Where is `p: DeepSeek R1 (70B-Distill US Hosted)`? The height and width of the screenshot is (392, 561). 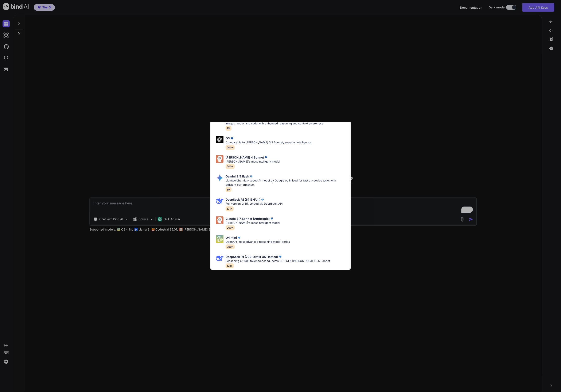
p: DeepSeek R1 (70B-Distill US Hosted) is located at coordinates (252, 257).